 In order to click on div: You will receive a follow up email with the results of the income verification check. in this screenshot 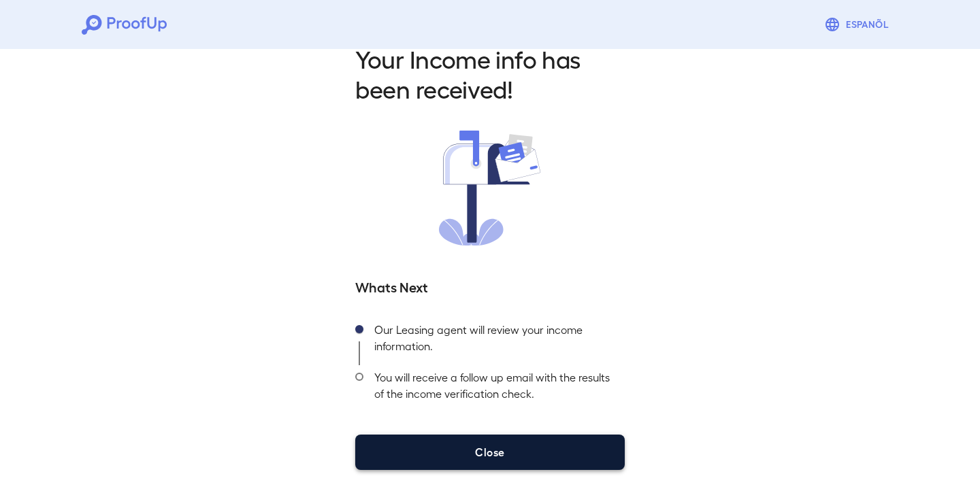, I will do `click(494, 389)`.